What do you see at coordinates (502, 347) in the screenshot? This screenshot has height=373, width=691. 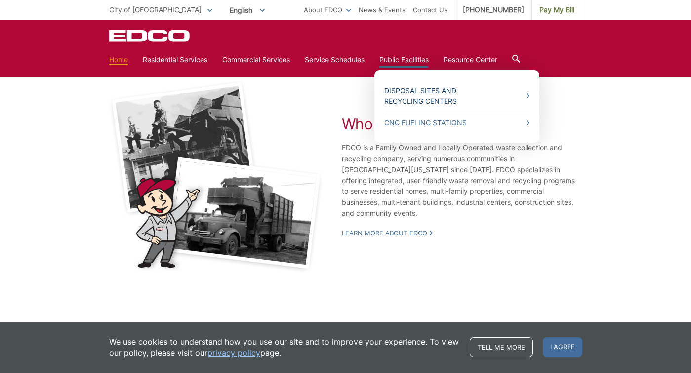 I see `a: Tell me more` at bounding box center [502, 347].